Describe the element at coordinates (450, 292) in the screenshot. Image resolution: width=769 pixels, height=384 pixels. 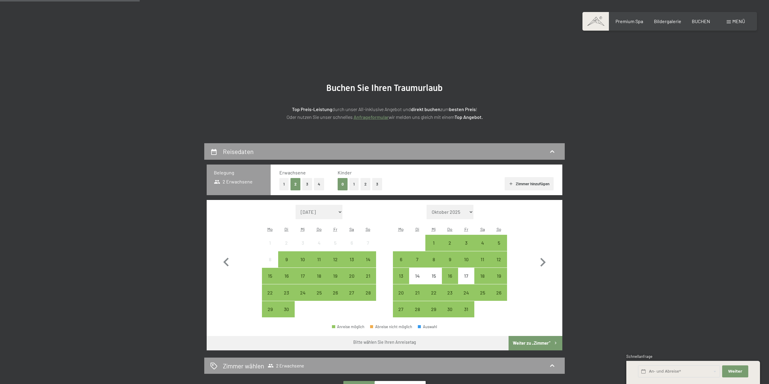
I see `div: Thu Oct 23 2025` at that location.